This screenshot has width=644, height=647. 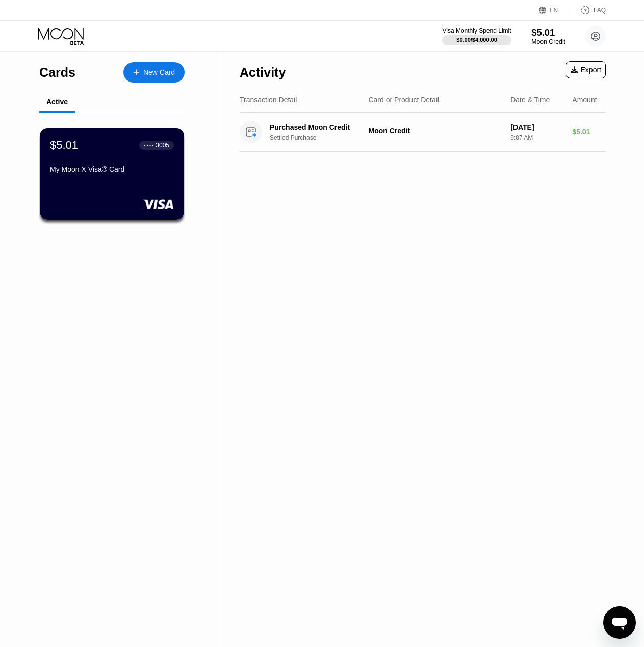 What do you see at coordinates (403, 100) in the screenshot?
I see `div: Card or Product Detail` at bounding box center [403, 100].